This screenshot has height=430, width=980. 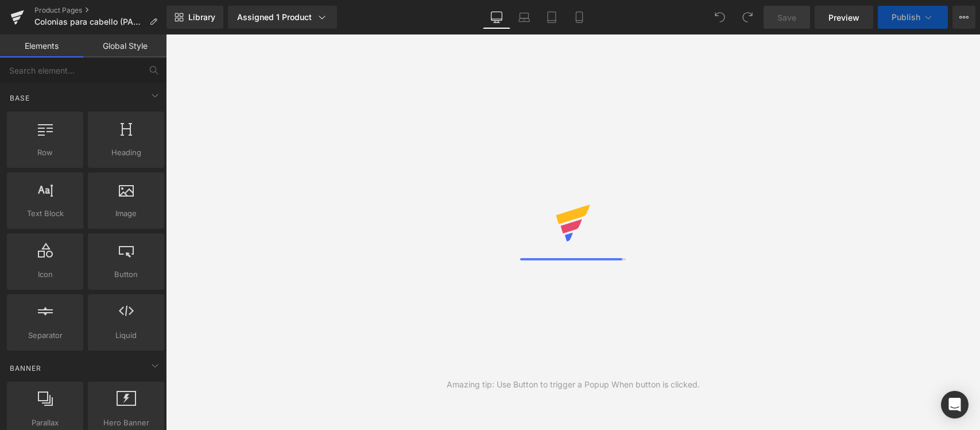 What do you see at coordinates (202, 17) in the screenshot?
I see `span: Library` at bounding box center [202, 17].